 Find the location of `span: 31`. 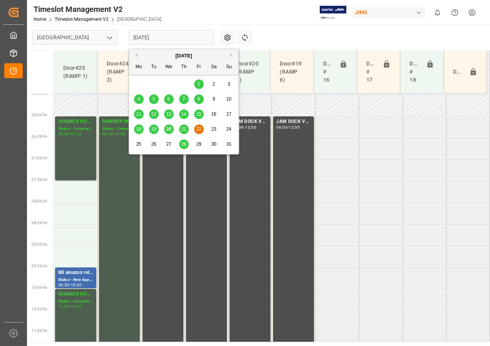

span: 31 is located at coordinates (228, 144).